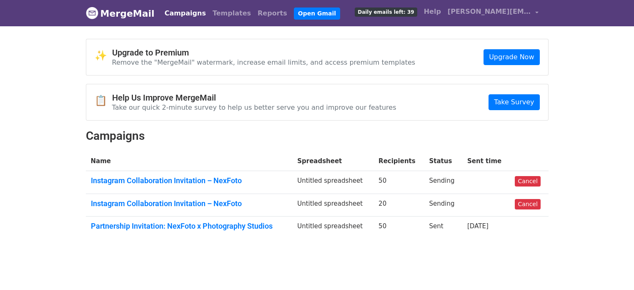 The image size is (634, 290). Describe the element at coordinates (264, 62) in the screenshot. I see `p: Remove the "MergeMail" watermark, increase email limits, and access premium templates` at that location.